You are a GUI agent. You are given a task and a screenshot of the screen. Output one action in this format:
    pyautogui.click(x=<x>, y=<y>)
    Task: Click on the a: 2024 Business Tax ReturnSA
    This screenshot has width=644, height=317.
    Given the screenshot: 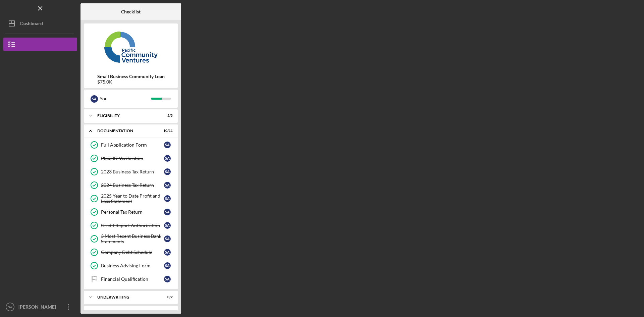 What is the action you would take?
    pyautogui.click(x=131, y=185)
    